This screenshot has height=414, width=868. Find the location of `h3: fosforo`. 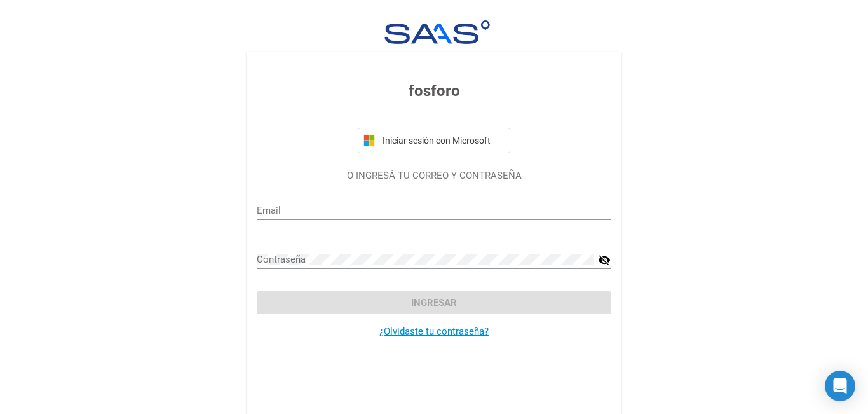

h3: fosforo is located at coordinates (433, 91).